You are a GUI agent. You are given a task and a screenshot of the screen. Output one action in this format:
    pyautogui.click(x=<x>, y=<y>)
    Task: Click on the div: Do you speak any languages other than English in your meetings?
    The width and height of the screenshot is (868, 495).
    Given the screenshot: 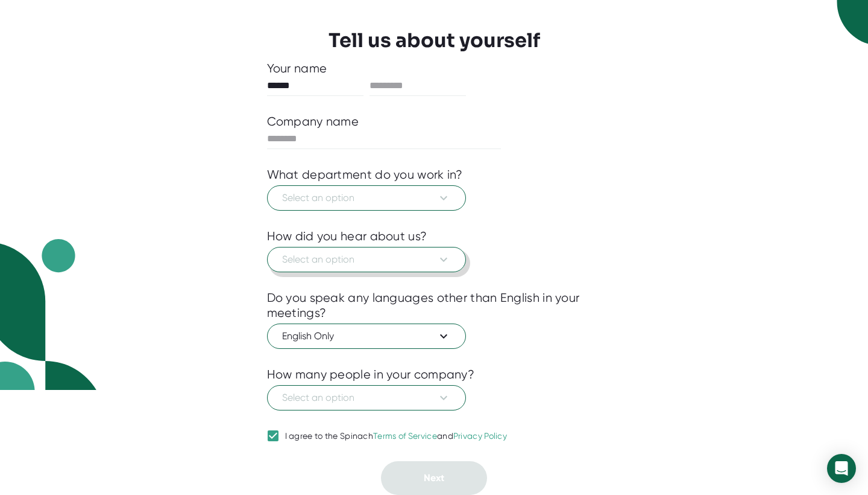 What is the action you would take?
    pyautogui.click(x=434, y=305)
    